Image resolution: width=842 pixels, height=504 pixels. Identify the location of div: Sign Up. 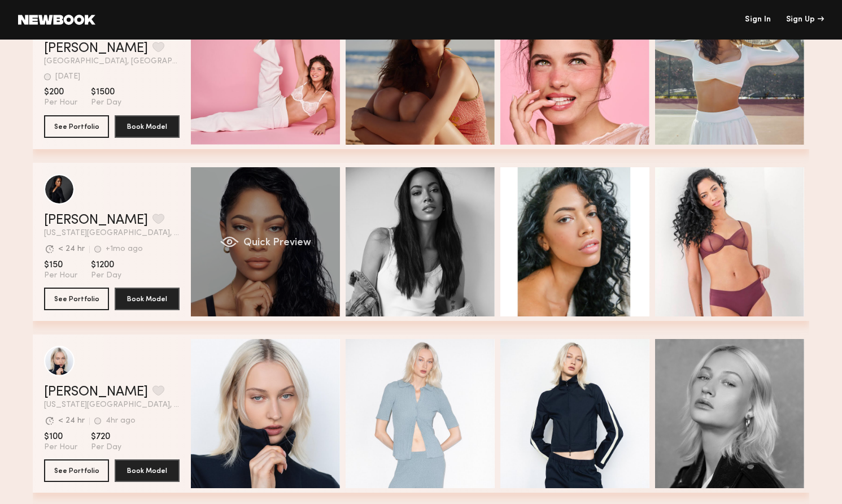
(805, 20).